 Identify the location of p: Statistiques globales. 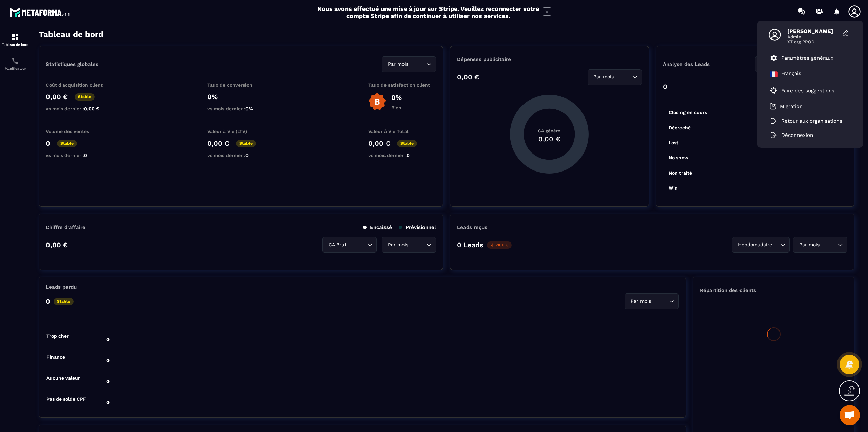
(72, 64).